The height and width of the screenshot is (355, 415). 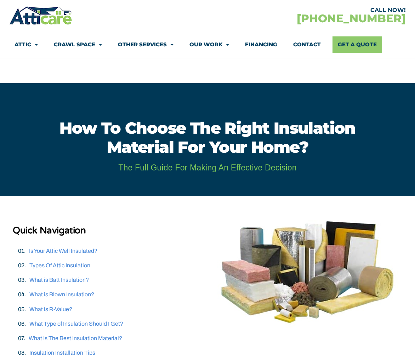 I want to click on a: Financing, so click(x=261, y=45).